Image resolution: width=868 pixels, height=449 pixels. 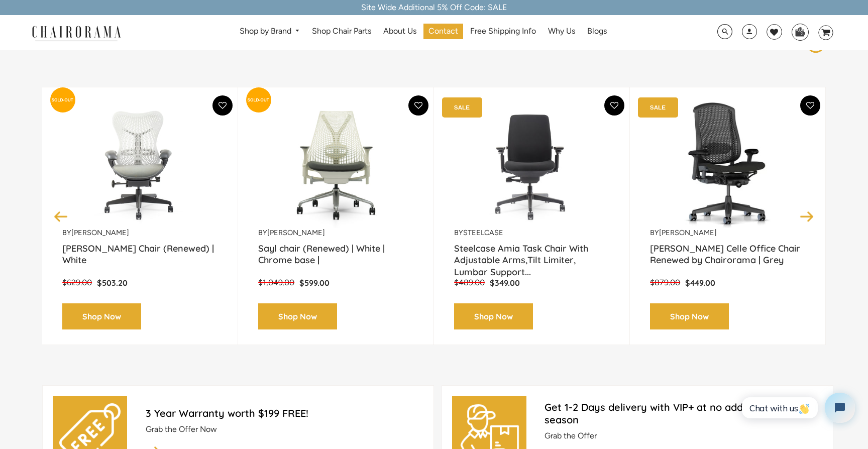 What do you see at coordinates (800, 31) in the screenshot?
I see `img: WhatsApp_Image_2024-07-12_at_16.23.01.webp` at bounding box center [800, 31].